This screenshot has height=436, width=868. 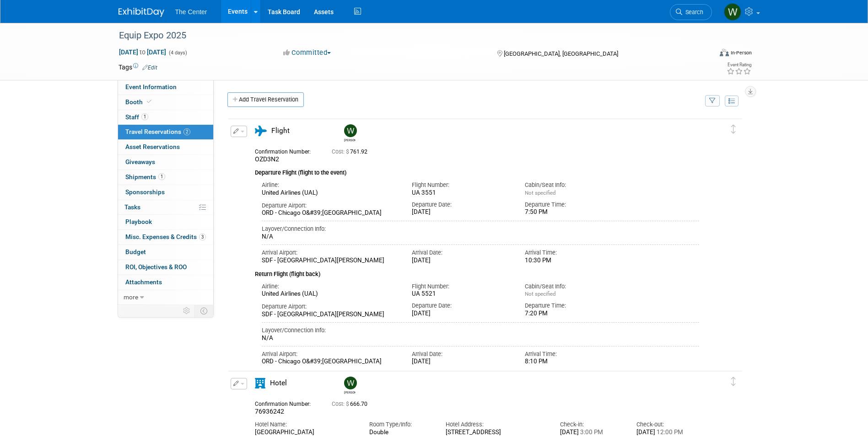 I want to click on div: Departure Flight (flight to the event), so click(x=477, y=171).